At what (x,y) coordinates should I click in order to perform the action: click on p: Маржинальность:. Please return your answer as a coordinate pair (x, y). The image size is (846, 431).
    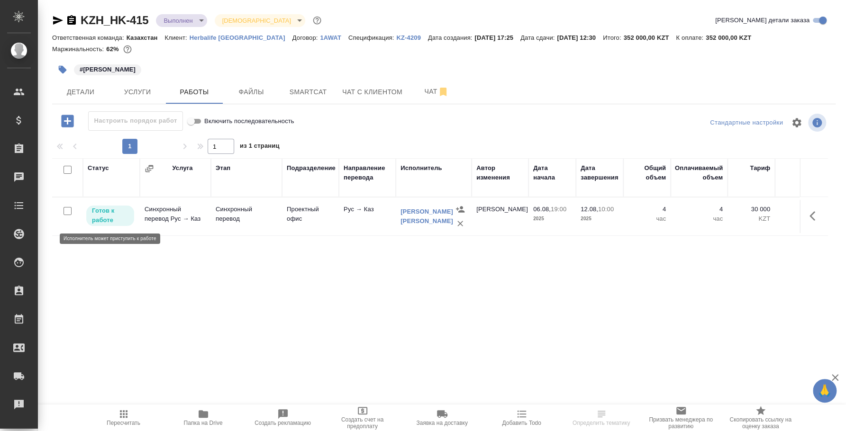
    Looking at the image, I should click on (79, 49).